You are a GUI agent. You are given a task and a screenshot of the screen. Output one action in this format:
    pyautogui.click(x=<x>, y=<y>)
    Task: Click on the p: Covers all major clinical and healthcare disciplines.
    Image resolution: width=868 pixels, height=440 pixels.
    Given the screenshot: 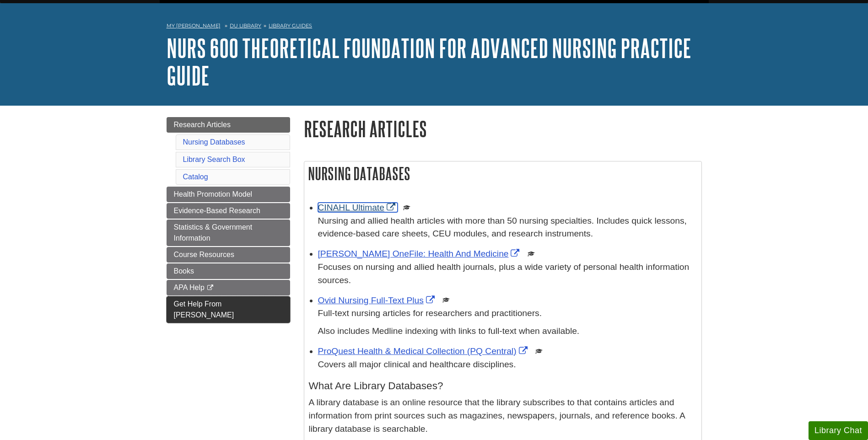 What is the action you would take?
    pyautogui.click(x=508, y=365)
    